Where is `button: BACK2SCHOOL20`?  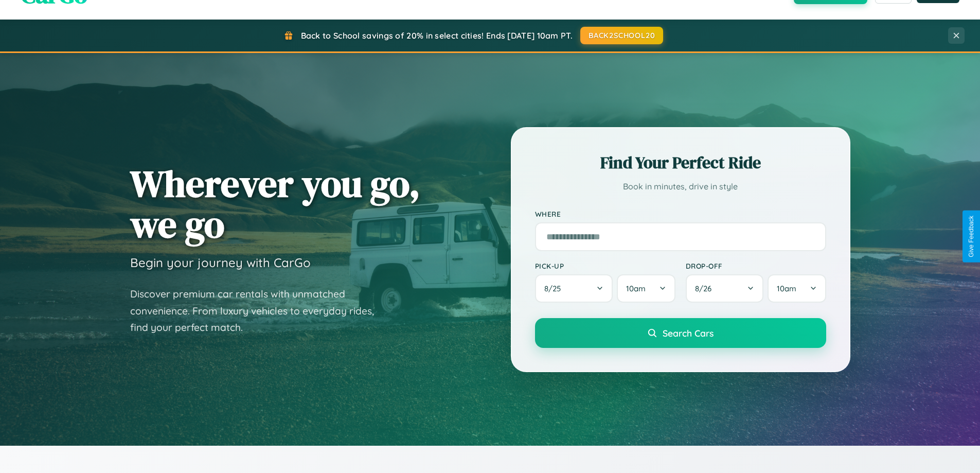
button: BACK2SCHOOL20 is located at coordinates (621, 36).